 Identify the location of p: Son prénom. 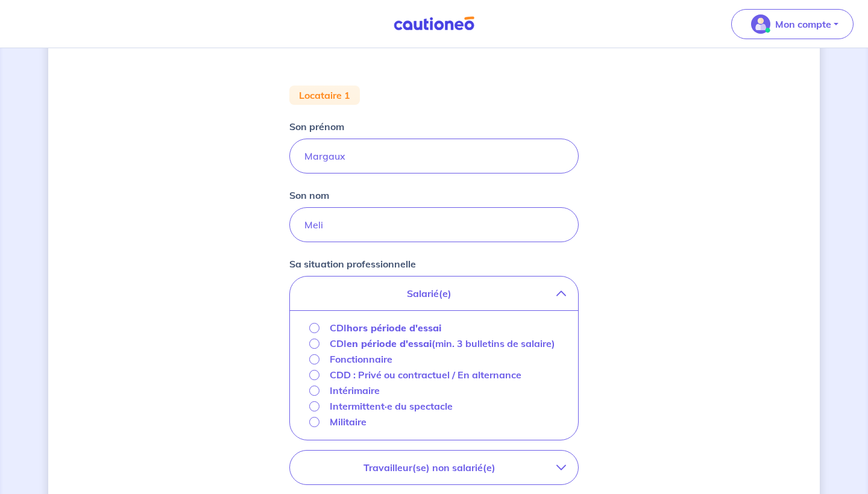
(317, 126).